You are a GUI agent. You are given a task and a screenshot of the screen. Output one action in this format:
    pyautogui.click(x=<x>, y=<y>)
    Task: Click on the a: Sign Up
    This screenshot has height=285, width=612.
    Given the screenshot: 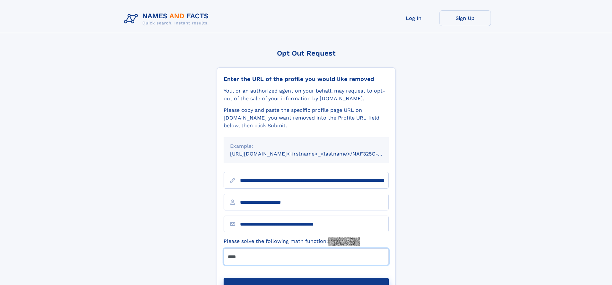 What is the action you would take?
    pyautogui.click(x=465, y=18)
    